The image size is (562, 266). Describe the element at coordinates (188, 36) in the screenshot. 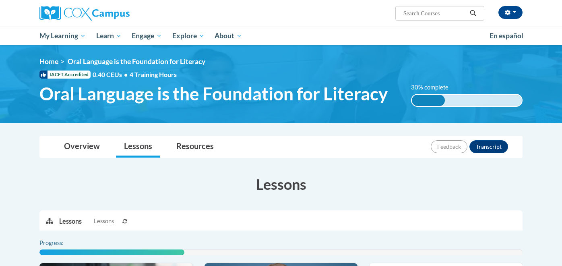

I see `a: Explore` at that location.